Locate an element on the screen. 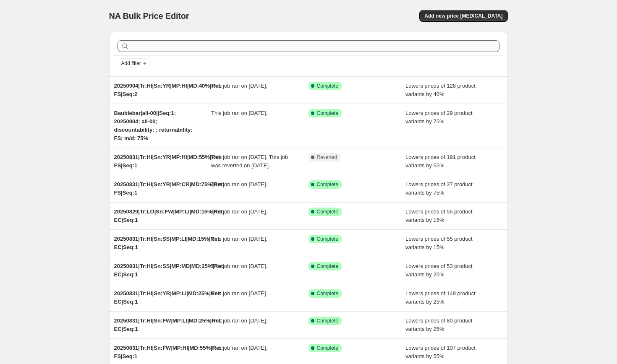  span: 20250831|Tr:HI|Sn:YR|MP:CR|MD:75%|Ret: FS|Seq:1 is located at coordinates (170, 189).